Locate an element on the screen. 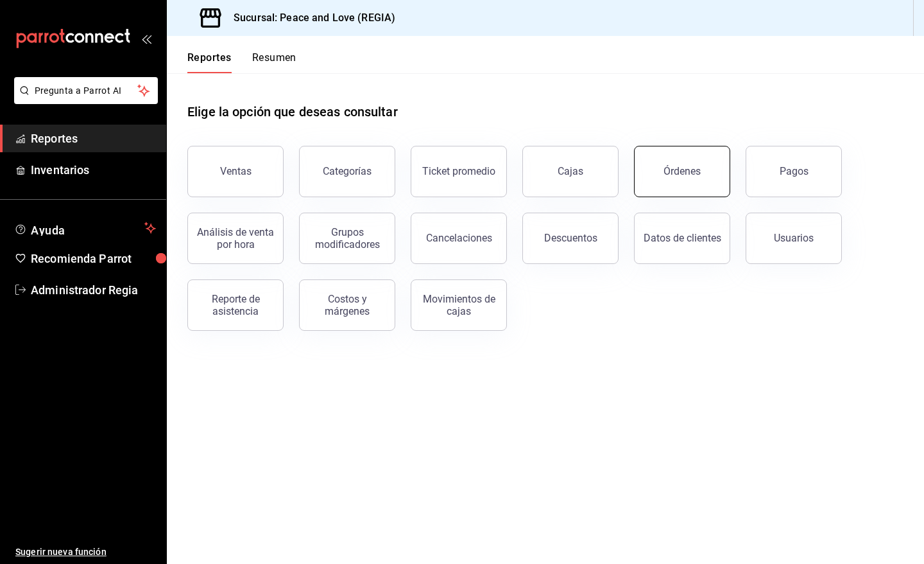 The height and width of the screenshot is (564, 924). span: Pregunta a Parrot AI is located at coordinates (86, 91).